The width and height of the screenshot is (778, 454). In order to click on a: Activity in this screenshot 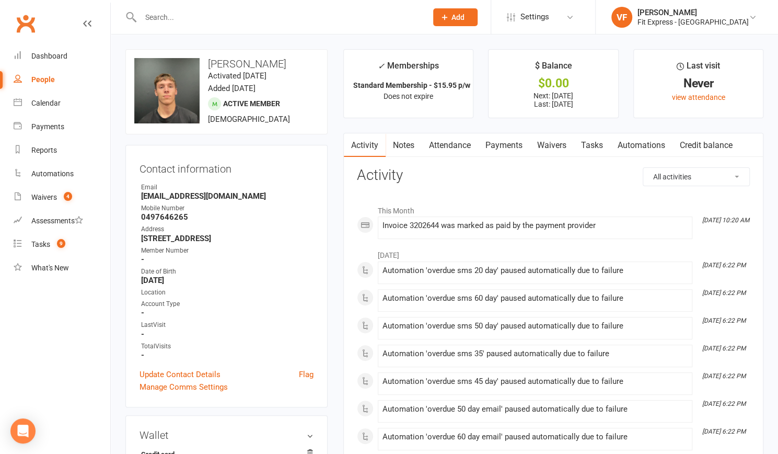, I will do `click(365, 145)`.